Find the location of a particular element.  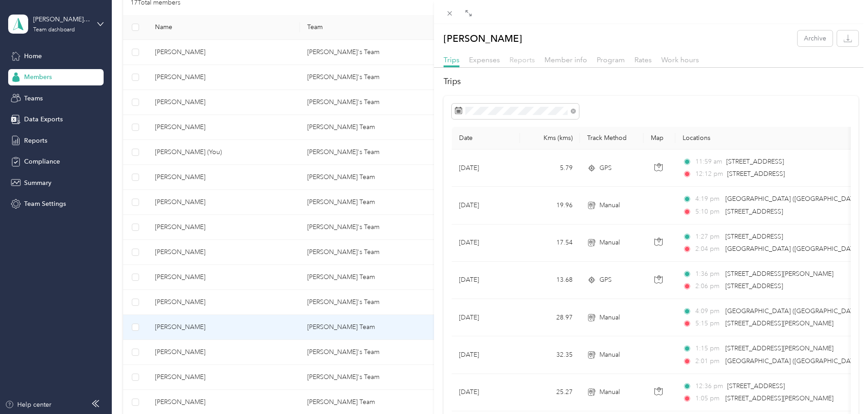

td: 5.79 is located at coordinates (550, 168).